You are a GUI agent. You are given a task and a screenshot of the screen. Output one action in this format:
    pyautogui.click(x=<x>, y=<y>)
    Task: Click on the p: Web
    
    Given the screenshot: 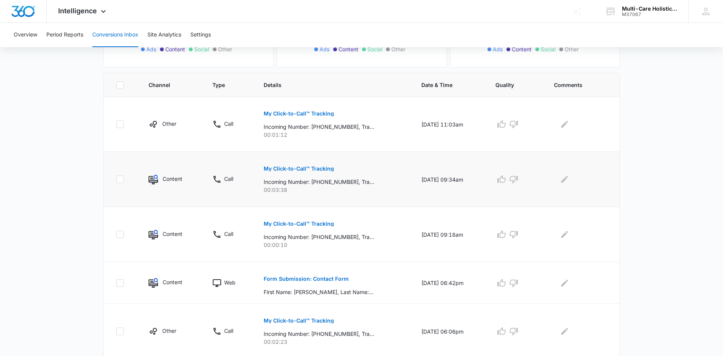 What is the action you would take?
    pyautogui.click(x=230, y=282)
    